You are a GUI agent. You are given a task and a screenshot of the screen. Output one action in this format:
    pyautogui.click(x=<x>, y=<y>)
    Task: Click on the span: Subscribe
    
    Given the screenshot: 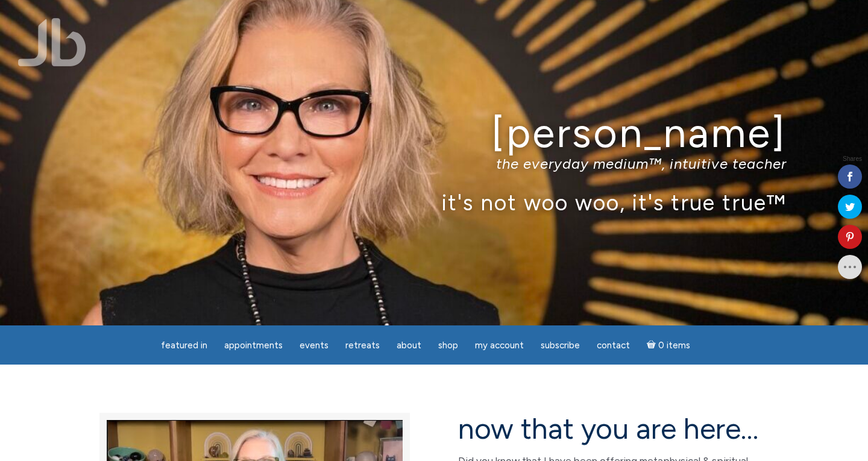 What is the action you would take?
    pyautogui.click(x=560, y=345)
    